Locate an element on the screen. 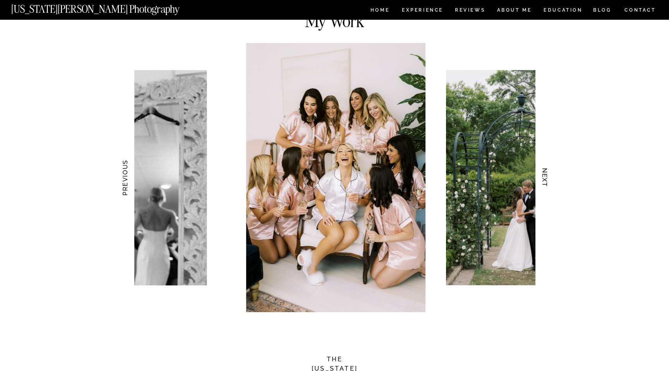 This screenshot has height=371, width=669. h2: My Work is located at coordinates (335, 19).